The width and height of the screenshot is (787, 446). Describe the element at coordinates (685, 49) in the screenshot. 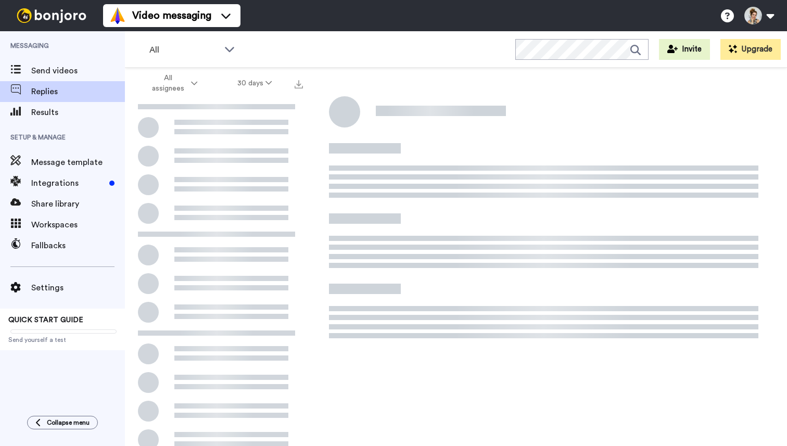

I see `button: Invite` at that location.